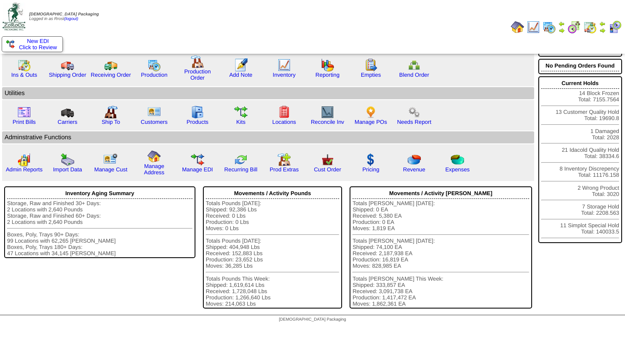 Image resolution: width=625 pixels, height=364 pixels. What do you see at coordinates (13, 16) in the screenshot?
I see `img: zoroco-logo-small.webp` at bounding box center [13, 16].